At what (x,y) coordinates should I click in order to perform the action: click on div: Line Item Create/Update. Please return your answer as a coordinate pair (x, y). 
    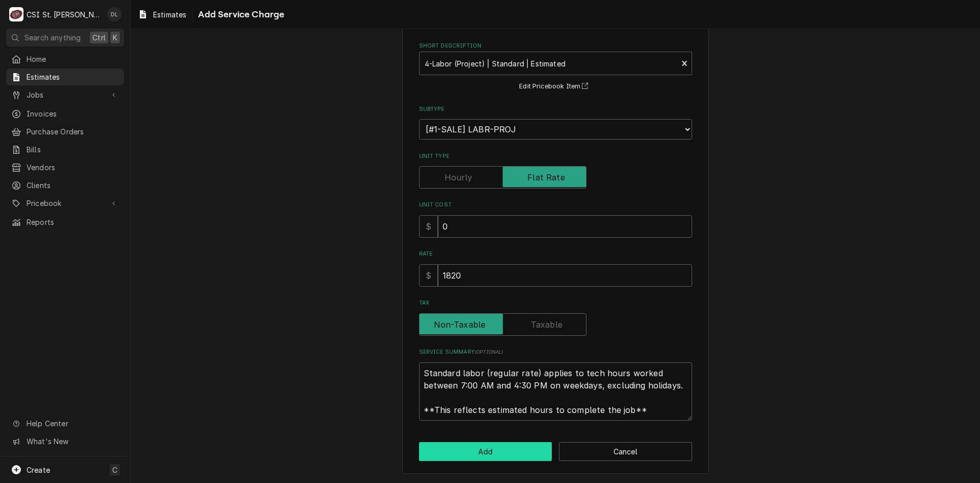
    Looking at the image, I should click on (555, 239).